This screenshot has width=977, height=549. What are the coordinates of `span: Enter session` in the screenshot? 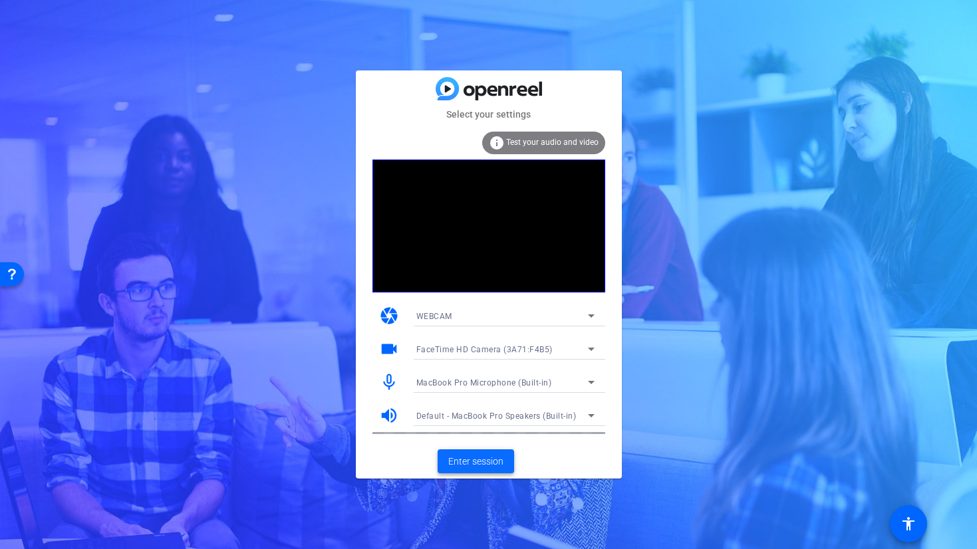 It's located at (475, 462).